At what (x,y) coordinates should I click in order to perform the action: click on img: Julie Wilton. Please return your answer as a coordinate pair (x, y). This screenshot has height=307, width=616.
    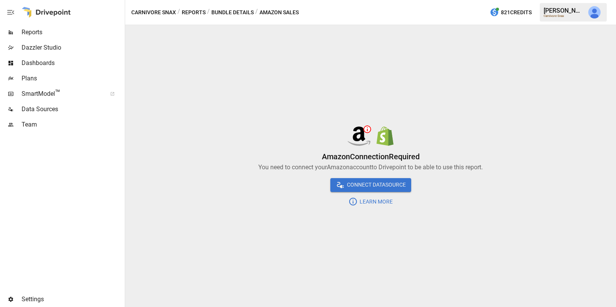
    Looking at the image, I should click on (595, 12).